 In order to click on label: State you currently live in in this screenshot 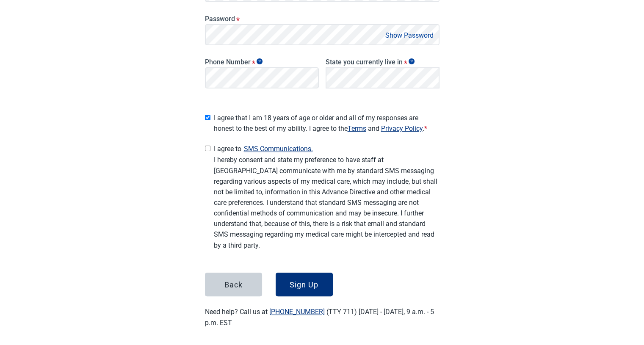, I will do `click(382, 62)`.